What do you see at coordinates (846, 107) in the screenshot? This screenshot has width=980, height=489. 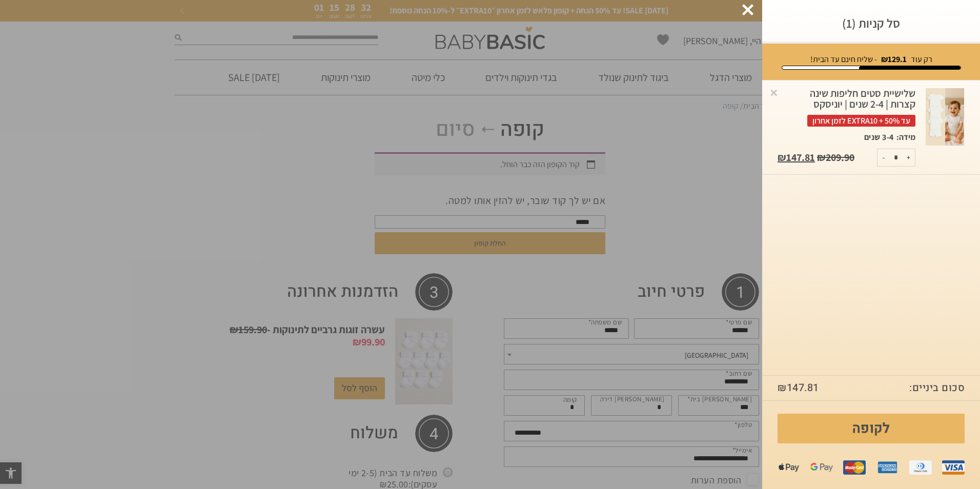 I see `div: שלישיית סטים חליפות שינה קצרות | 2-4 שנים | יוניסקס` at bounding box center [846, 107].